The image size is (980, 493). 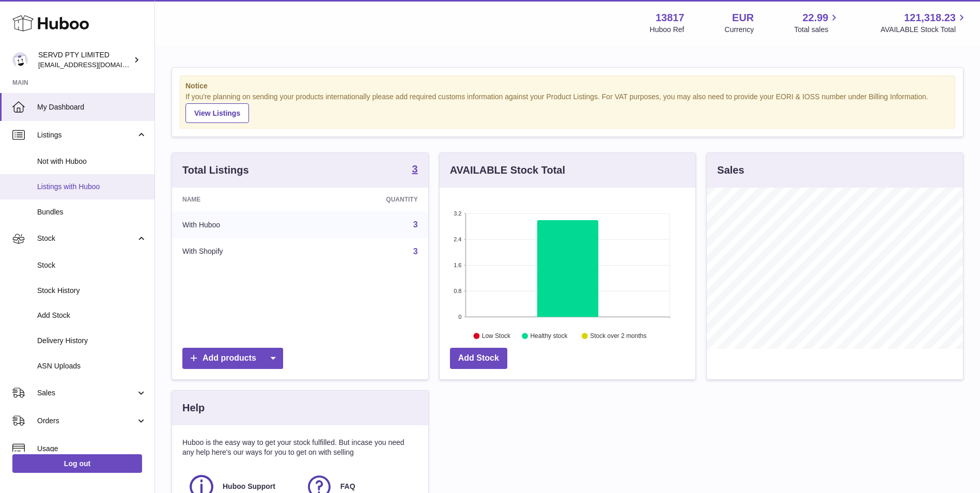 What do you see at coordinates (86, 135) in the screenshot?
I see `span: Listings` at bounding box center [86, 135].